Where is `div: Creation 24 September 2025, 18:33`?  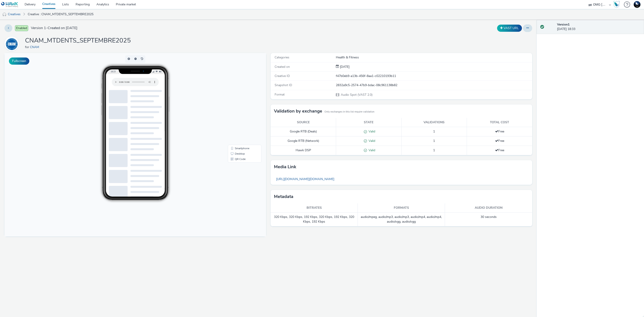 div: Creation 24 September 2025, 18:33 is located at coordinates (344, 67).